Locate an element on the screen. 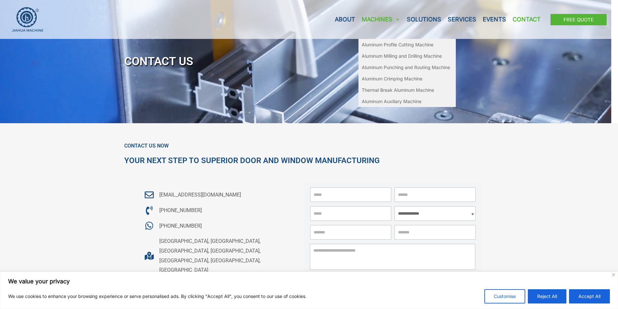 The image size is (618, 309). a: Aluminum Crimping Machine is located at coordinates (407, 79).